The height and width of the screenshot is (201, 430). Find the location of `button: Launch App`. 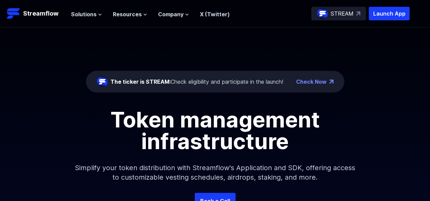

button: Launch App is located at coordinates (389, 14).